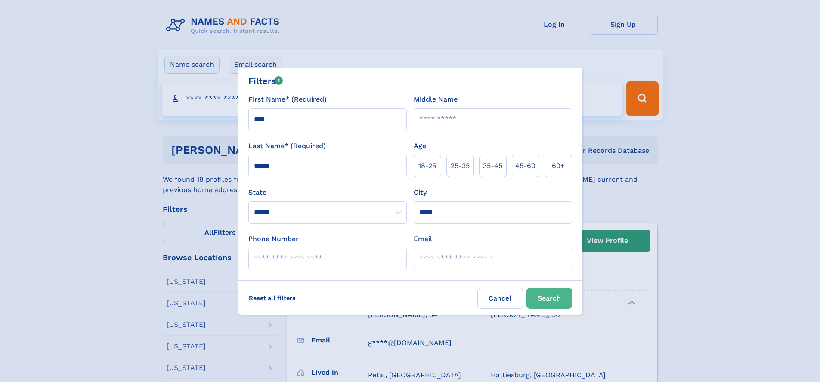  What do you see at coordinates (500, 298) in the screenshot?
I see `label: Cancel` at bounding box center [500, 298].